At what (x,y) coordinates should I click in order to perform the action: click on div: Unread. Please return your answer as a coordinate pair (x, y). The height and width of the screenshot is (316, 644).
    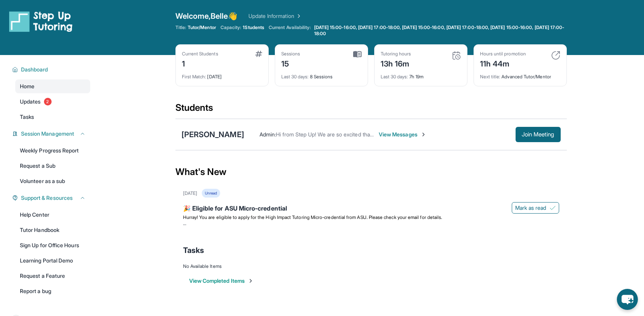
    Looking at the image, I should click on (211, 193).